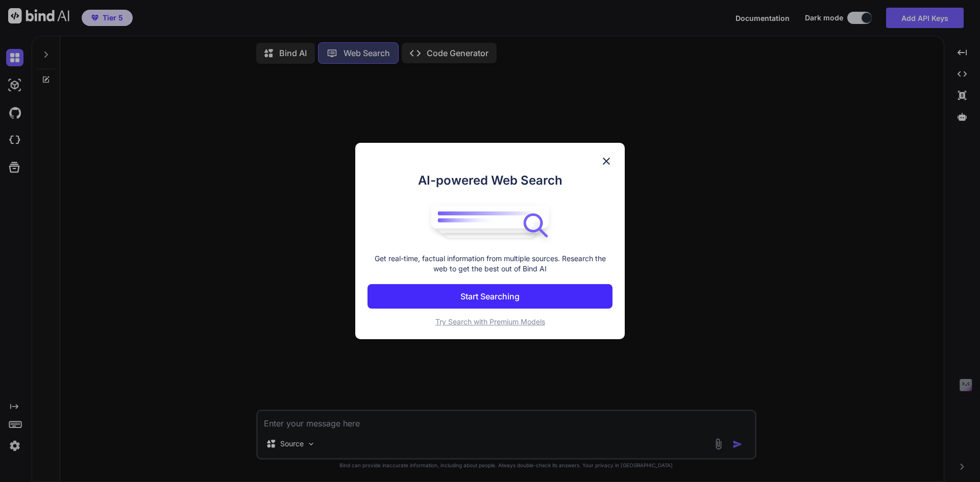 The image size is (980, 482). What do you see at coordinates (606, 161) in the screenshot?
I see `img: close` at bounding box center [606, 161].